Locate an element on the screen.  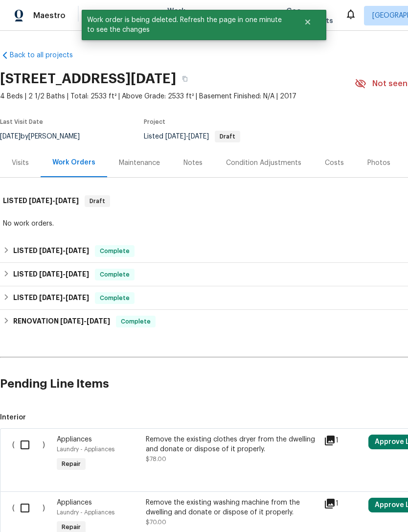
div: Maintenance is located at coordinates (140, 163).